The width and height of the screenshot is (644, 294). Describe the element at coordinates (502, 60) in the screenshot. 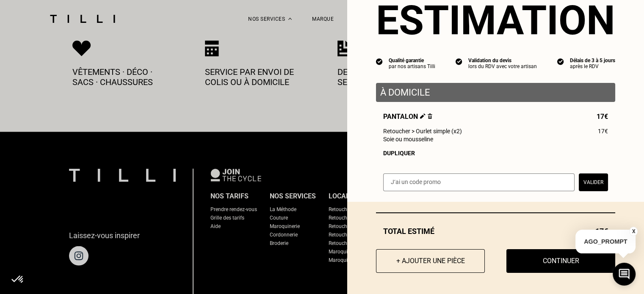

I see `div: Validation du devis` at that location.